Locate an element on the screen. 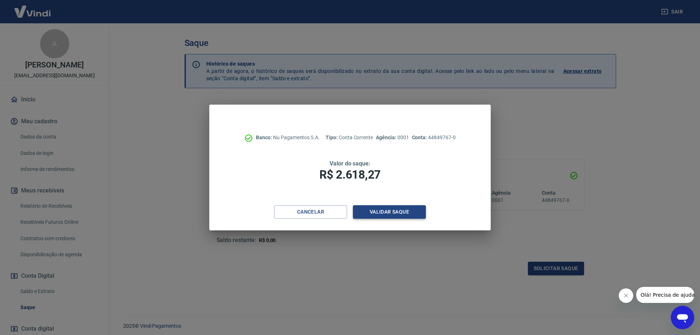 The height and width of the screenshot is (335, 700). span: R$ 2.618,27 is located at coordinates (350, 175).